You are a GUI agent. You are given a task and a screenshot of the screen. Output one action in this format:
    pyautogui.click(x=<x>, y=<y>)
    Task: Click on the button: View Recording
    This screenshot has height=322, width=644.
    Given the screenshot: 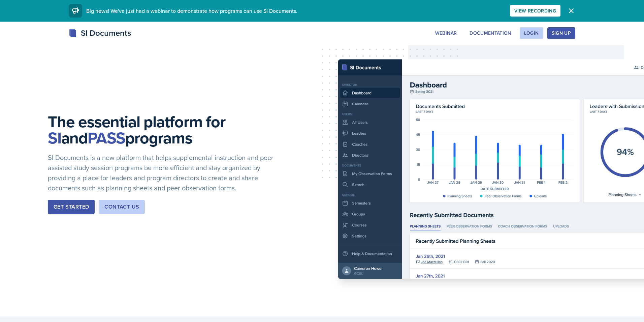 What is the action you would take?
    pyautogui.click(x=535, y=11)
    